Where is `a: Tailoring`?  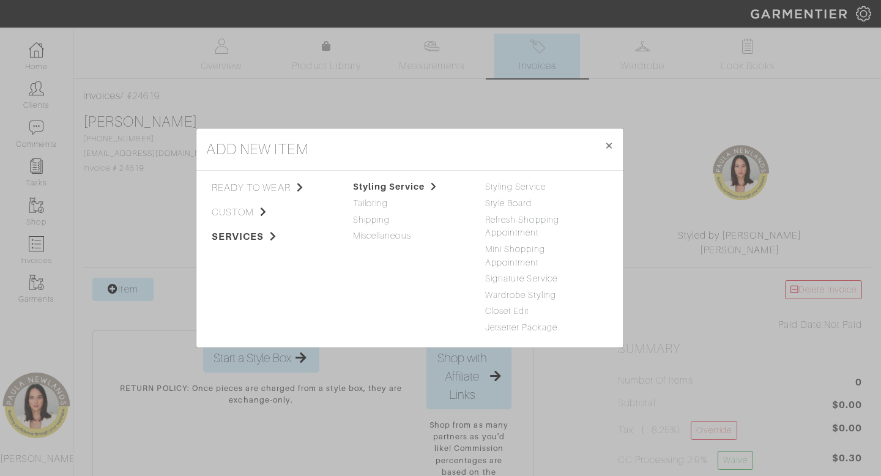
a: Tailoring is located at coordinates (370, 203).